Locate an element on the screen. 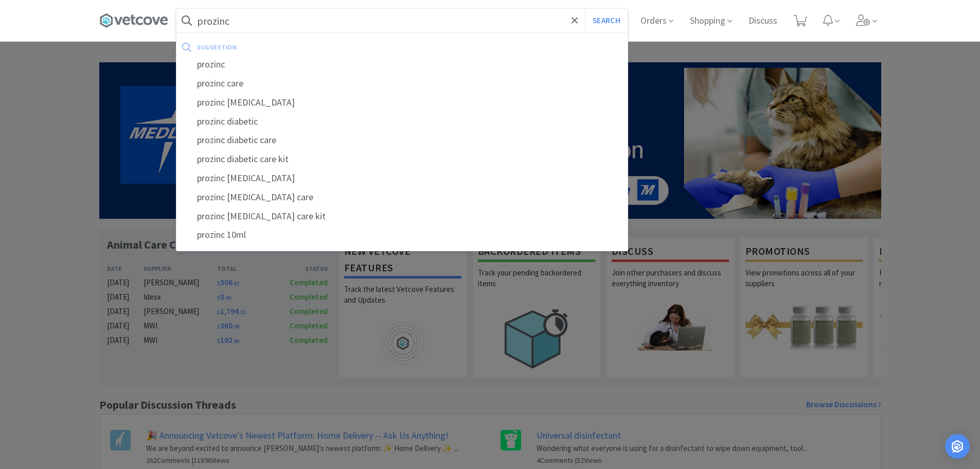 Image resolution: width=980 pixels, height=469 pixels. div: Open Intercom Messenger is located at coordinates (958, 446).